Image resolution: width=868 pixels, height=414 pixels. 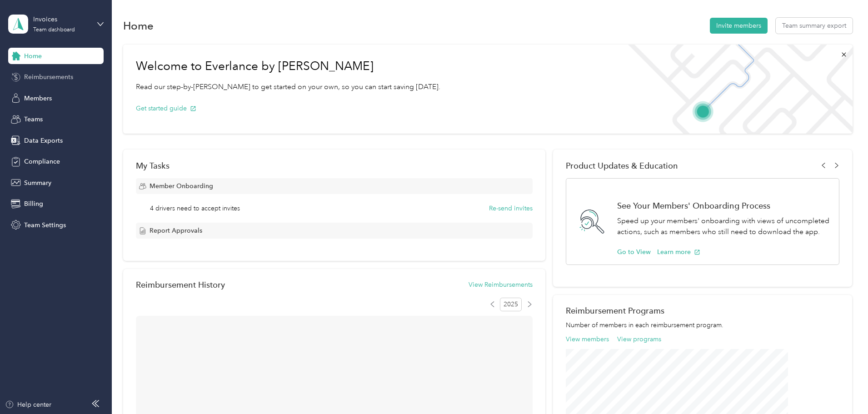 I want to click on button: Learn more, so click(x=678, y=252).